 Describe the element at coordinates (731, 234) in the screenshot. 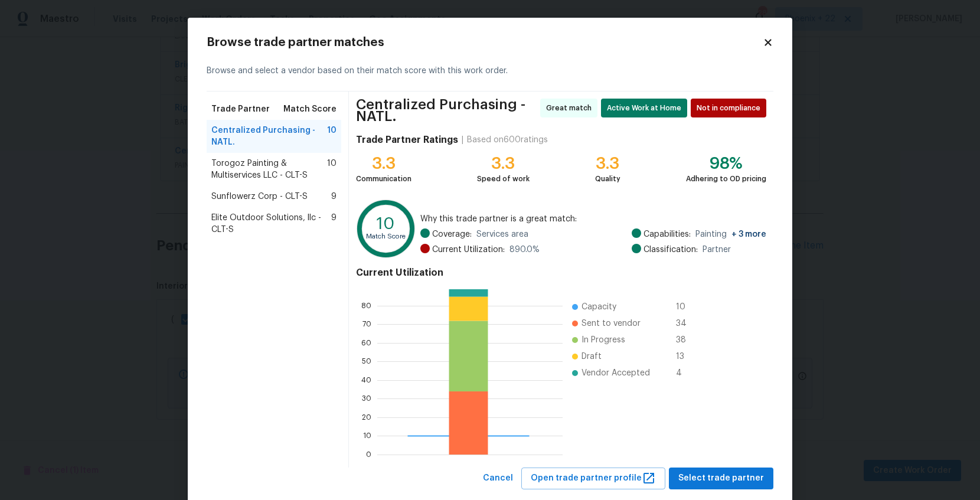

I see `span: Painting` at that location.